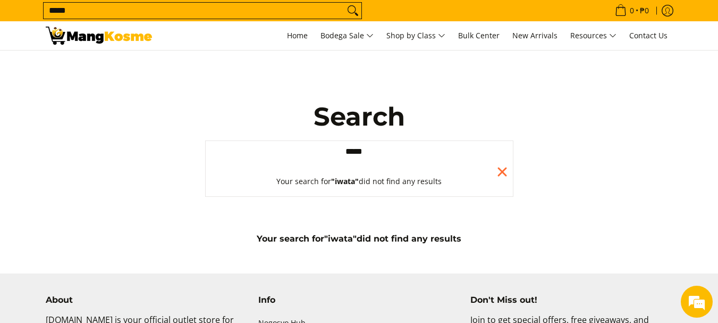  I want to click on button: Your search for"iwata"did not find any results, so click(359, 181).